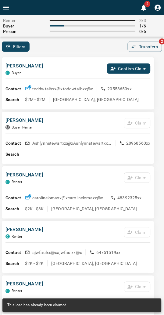 Image resolution: width=164 pixels, height=315 pixels. I want to click on p: $2M - $2M, so click(35, 100).